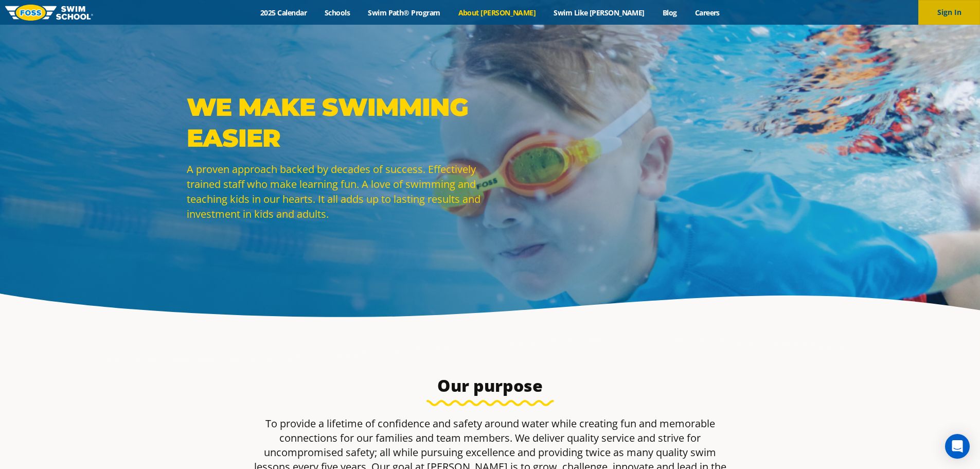 The image size is (980, 469). I want to click on img: FOSS Swim School Logo, so click(49, 13).